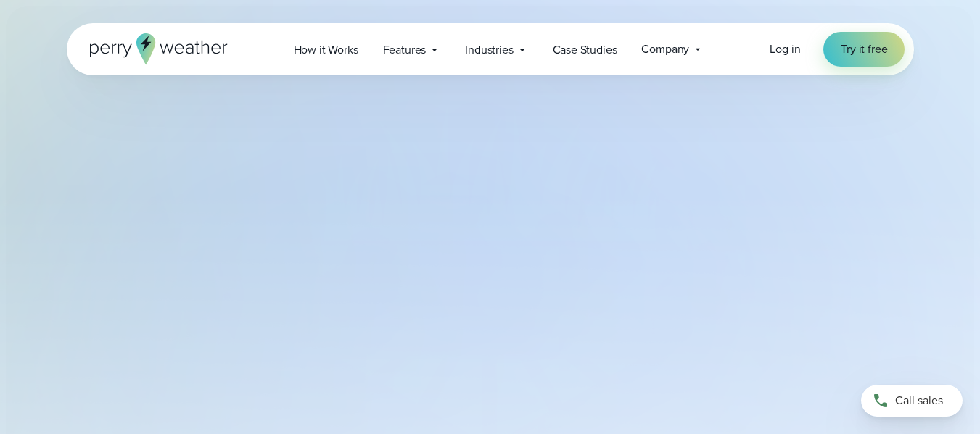 The height and width of the screenshot is (434, 980). What do you see at coordinates (864, 49) in the screenshot?
I see `span: Try it free` at bounding box center [864, 49].